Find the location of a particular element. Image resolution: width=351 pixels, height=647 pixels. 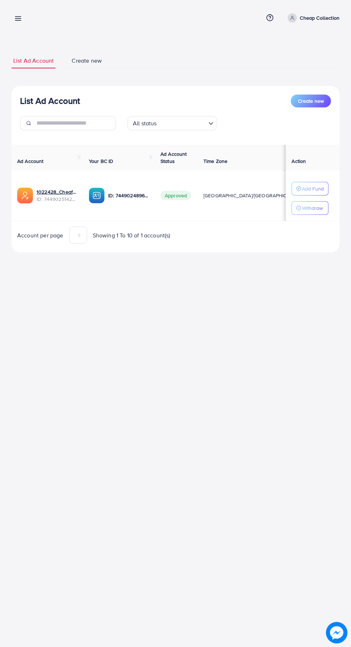

button: Add Fund is located at coordinates (310, 189).